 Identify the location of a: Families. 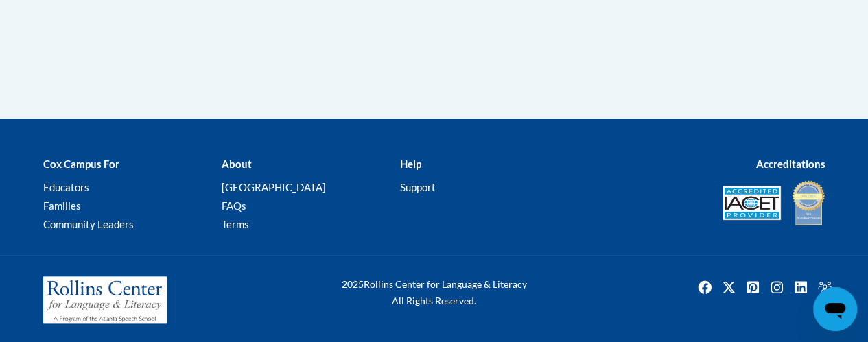
(62, 206).